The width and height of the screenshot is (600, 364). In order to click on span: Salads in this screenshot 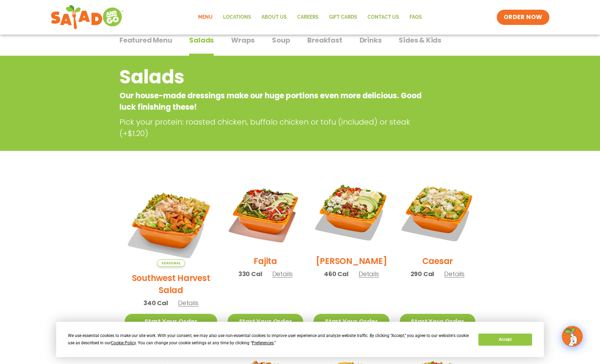, I will do `click(201, 40)`.